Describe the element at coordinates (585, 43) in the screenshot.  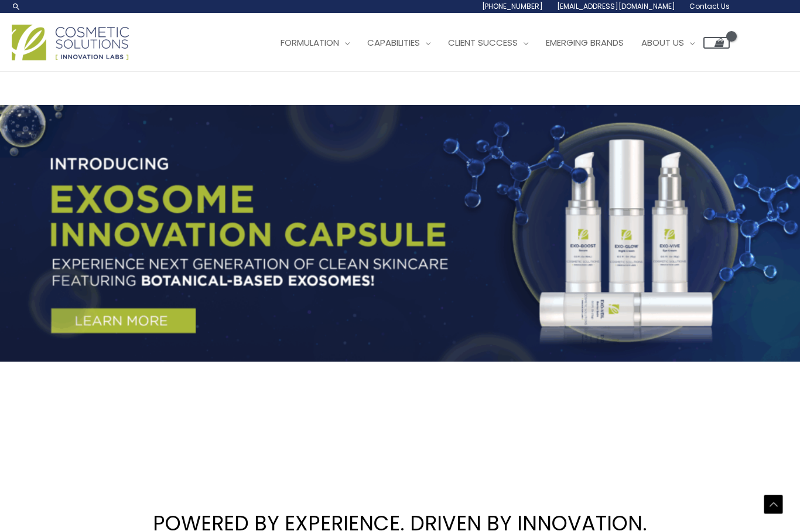
I see `a: Emerging Brands` at that location.